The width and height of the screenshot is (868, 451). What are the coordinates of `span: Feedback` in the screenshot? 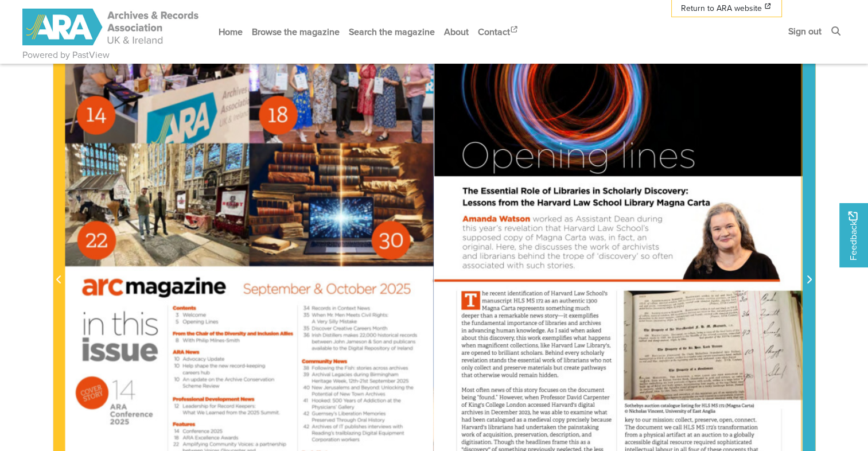 It's located at (853, 235).